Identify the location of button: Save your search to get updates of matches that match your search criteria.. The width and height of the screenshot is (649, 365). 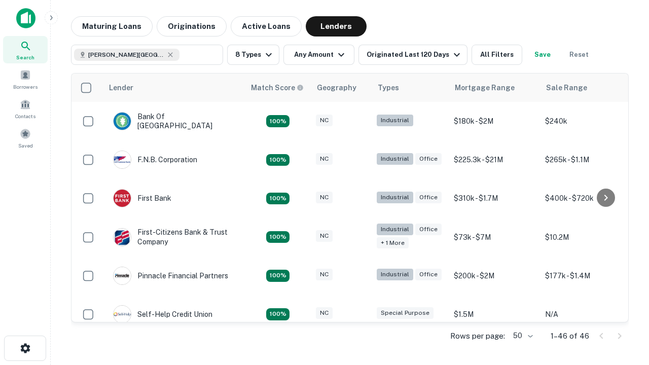
(542, 55).